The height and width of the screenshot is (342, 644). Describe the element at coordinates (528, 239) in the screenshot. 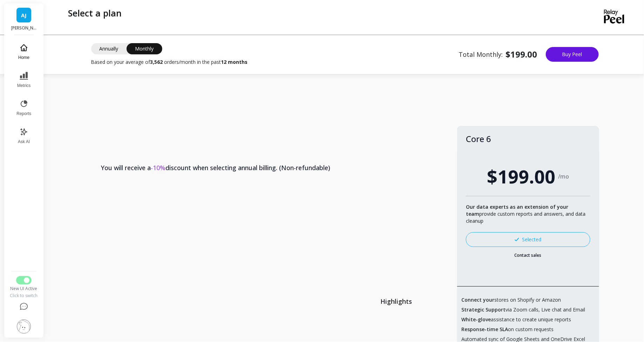

I see `div: Selected` at that location.